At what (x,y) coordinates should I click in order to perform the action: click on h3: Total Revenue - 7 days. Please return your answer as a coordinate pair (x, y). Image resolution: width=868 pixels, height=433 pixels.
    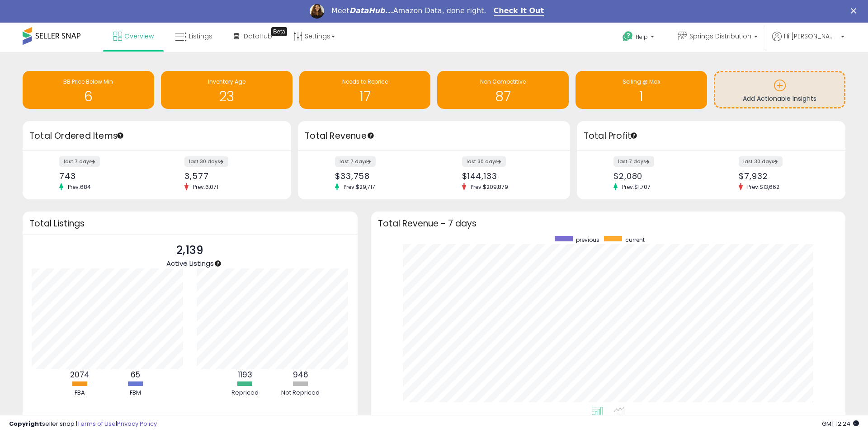
    Looking at the image, I should click on (608, 223).